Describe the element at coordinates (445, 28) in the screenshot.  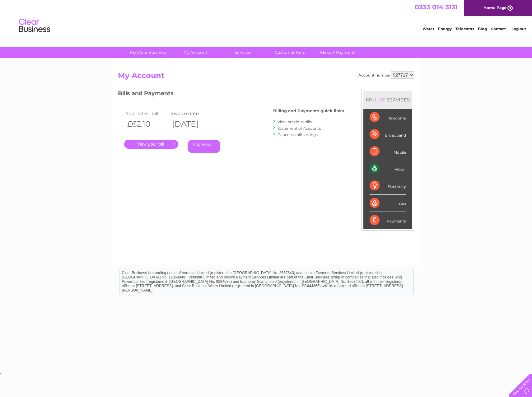
I see `a: Energy` at that location.